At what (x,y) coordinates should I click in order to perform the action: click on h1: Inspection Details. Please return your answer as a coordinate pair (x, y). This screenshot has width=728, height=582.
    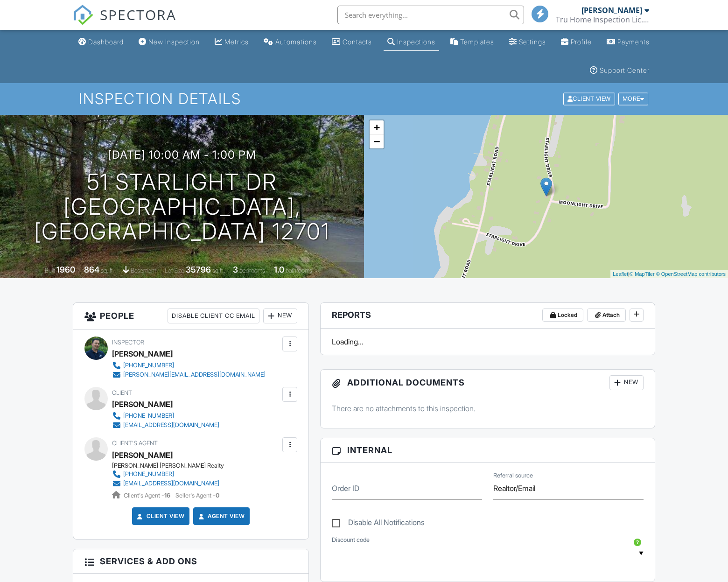
    Looking at the image, I should click on (364, 98).